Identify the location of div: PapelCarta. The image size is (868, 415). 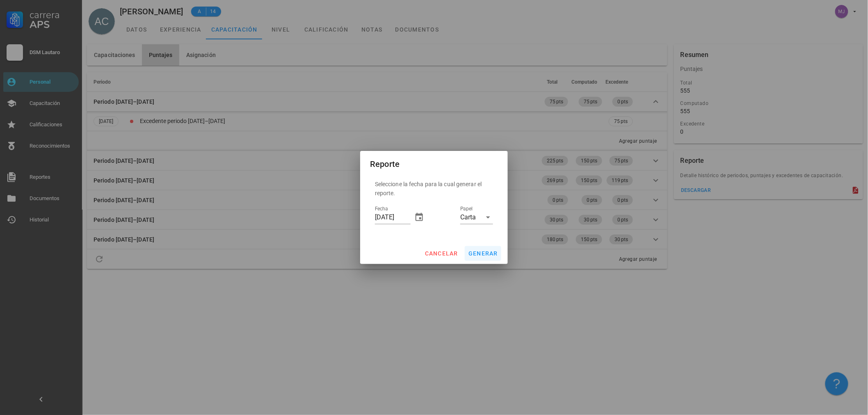
(477, 217).